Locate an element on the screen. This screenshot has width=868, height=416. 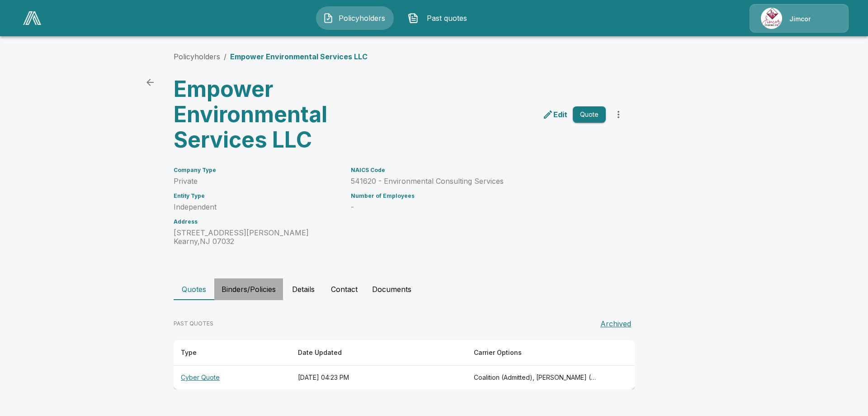
span: Past quotes is located at coordinates (448, 18).